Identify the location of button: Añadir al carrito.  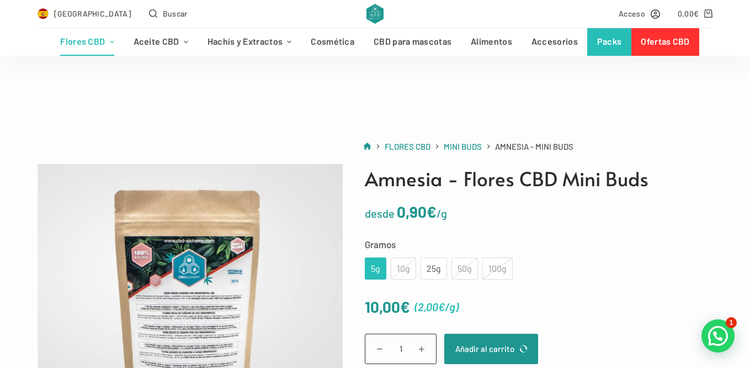
(491, 348).